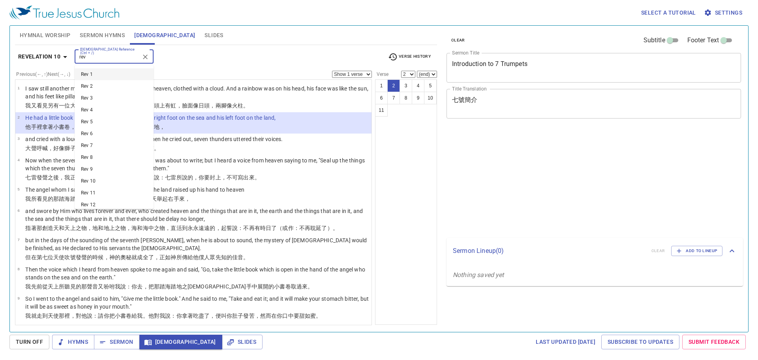  Describe the element at coordinates (176, 105) in the screenshot. I see `wg1537: 天` at that location.